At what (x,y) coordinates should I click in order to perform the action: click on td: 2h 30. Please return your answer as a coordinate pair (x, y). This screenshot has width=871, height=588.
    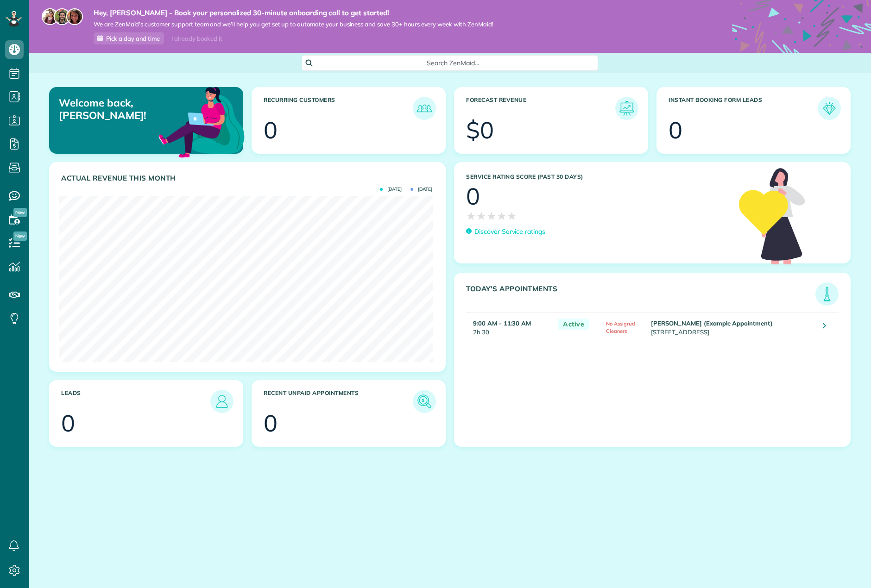
    Looking at the image, I should click on (510, 327).